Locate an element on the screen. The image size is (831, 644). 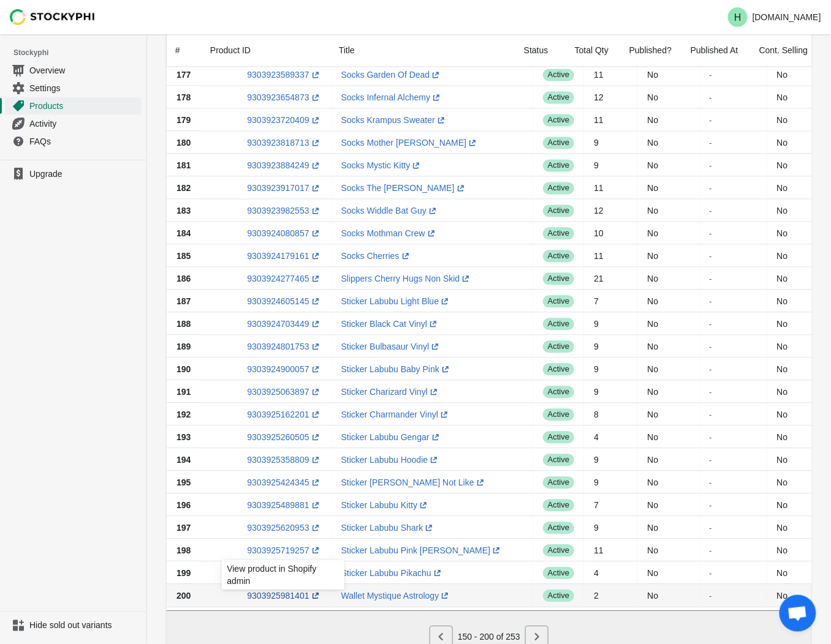
a: 9303925260505(opens a new window) is located at coordinates (283, 437).